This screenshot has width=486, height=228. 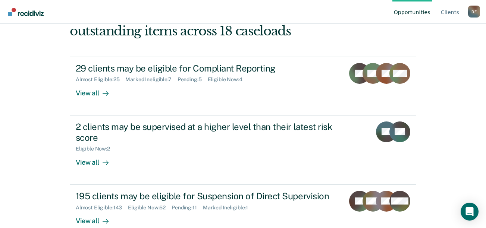 What do you see at coordinates (207, 68) in the screenshot?
I see `div: 29 clients may be eligible for Compliant Reporting` at bounding box center [207, 68].